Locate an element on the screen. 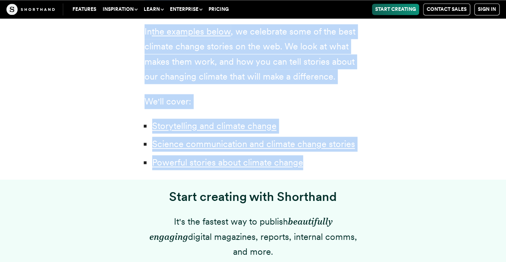  a: Powerful stories about climate change is located at coordinates (227, 163).